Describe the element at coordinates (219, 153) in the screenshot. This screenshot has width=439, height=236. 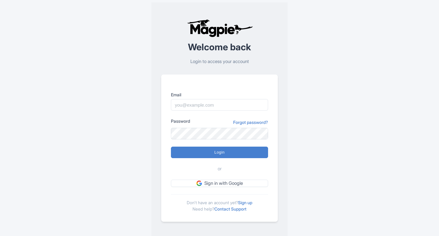
I see `input: Login` at that location.